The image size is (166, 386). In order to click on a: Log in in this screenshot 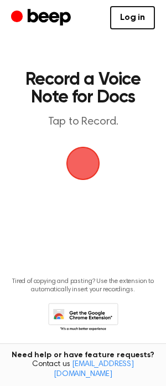, I will do `click(132, 18)`.